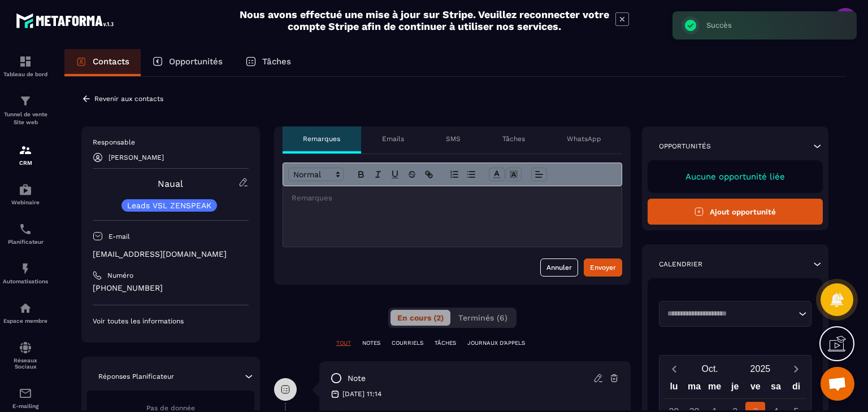 This screenshot has height=412, width=868. I want to click on a: automationsautomationsEspace membre, so click(25, 313).